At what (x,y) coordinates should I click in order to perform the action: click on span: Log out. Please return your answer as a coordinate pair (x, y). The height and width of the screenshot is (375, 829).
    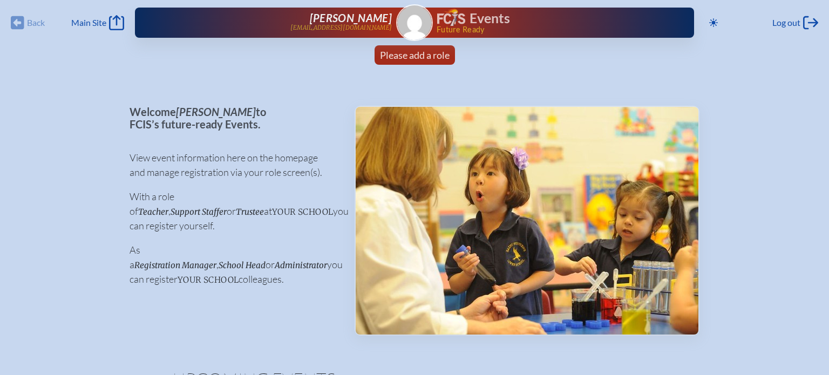
    Looking at the image, I should click on (787, 23).